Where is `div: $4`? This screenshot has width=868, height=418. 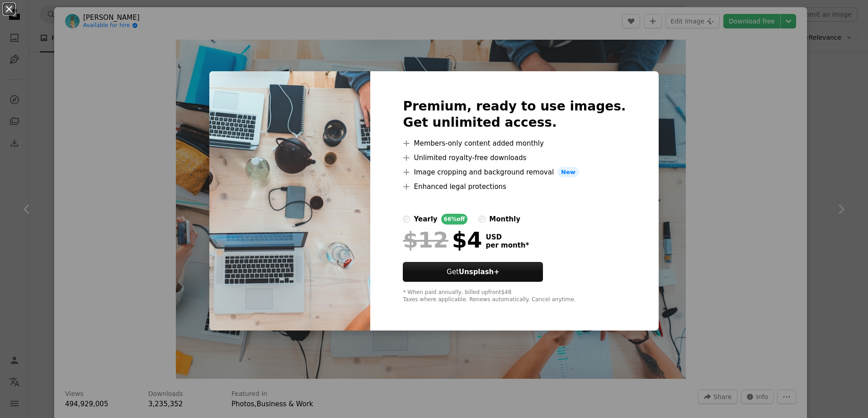 div: $4 is located at coordinates (442, 240).